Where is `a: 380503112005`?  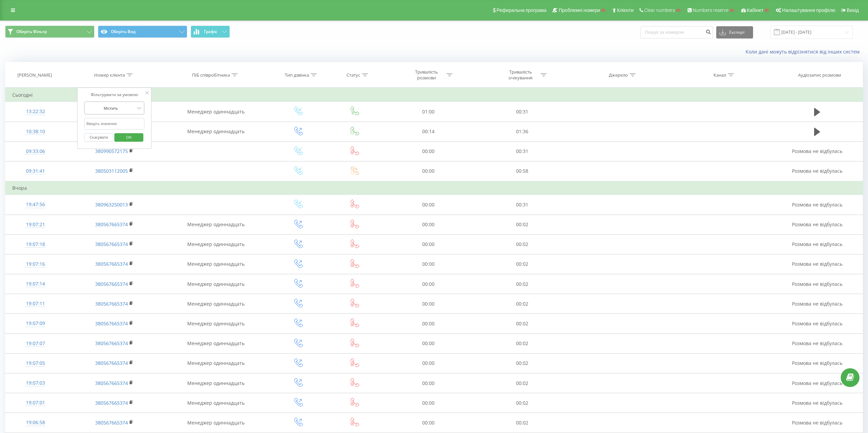 a: 380503112005 is located at coordinates (112, 171).